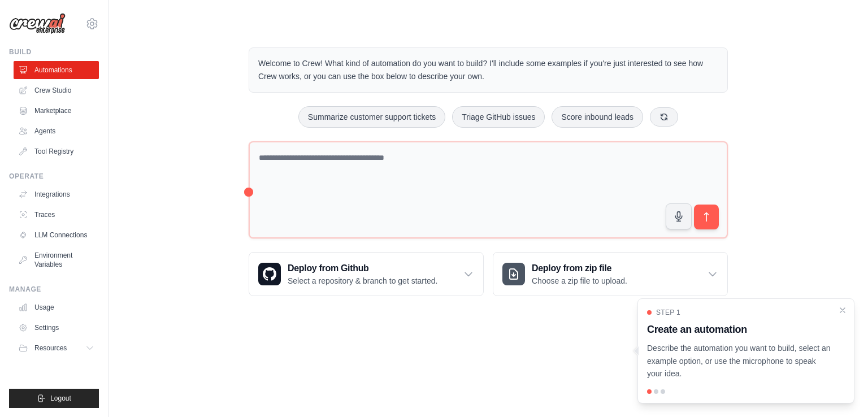 The height and width of the screenshot is (417, 868). I want to click on a: Environment Variables, so click(56, 260).